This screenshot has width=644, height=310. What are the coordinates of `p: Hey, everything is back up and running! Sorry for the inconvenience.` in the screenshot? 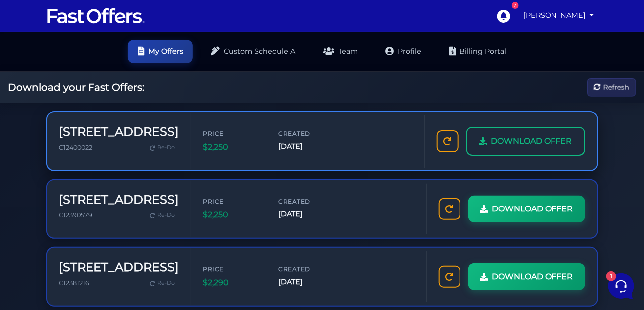 It's located at (97, 88).